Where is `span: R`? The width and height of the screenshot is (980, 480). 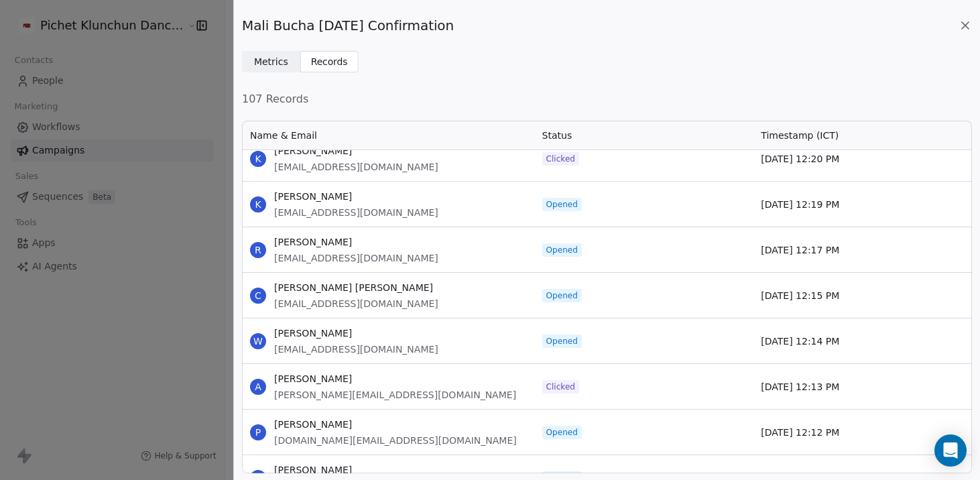
span: R is located at coordinates (258, 250).